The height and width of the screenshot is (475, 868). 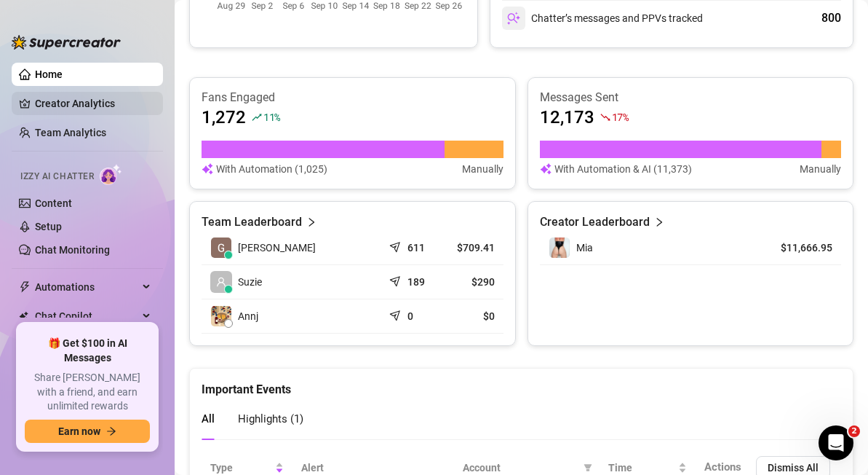 I want to click on span: user, so click(x=222, y=282).